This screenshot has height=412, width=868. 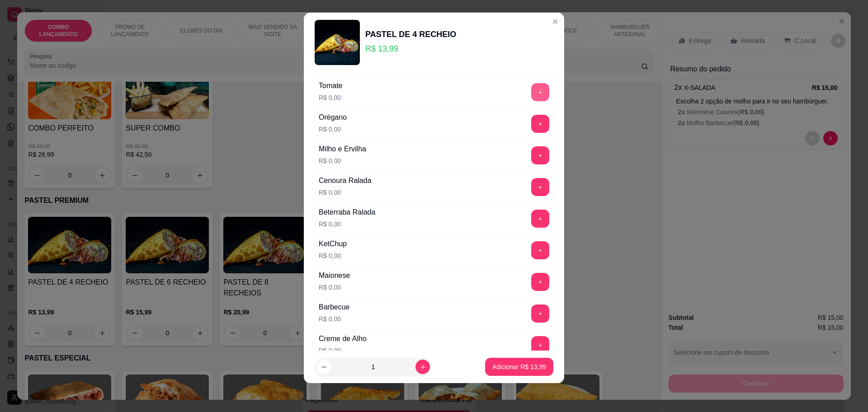 What do you see at coordinates (334, 307) in the screenshot?
I see `div: Barbecue` at bounding box center [334, 307].